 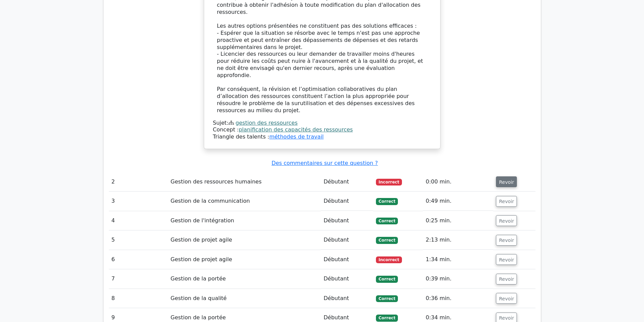 What do you see at coordinates (316, 99) in the screenshot?
I see `font: Par conséquent, la révision et l’optimisation collaboratives du plan d’allocation des ressources ...` at bounding box center [316, 99].